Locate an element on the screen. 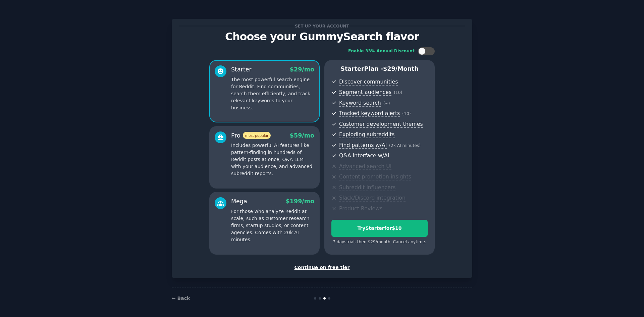 The width and height of the screenshot is (644, 317). p: Starter Plan - is located at coordinates (379, 69).